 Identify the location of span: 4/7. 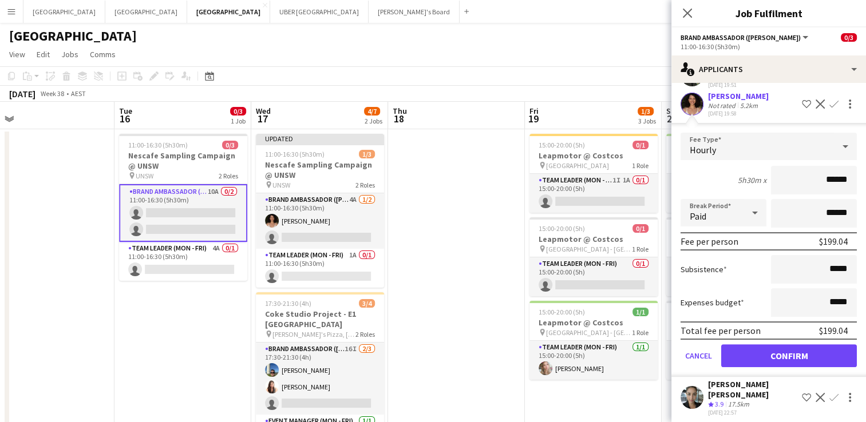
(372, 111).